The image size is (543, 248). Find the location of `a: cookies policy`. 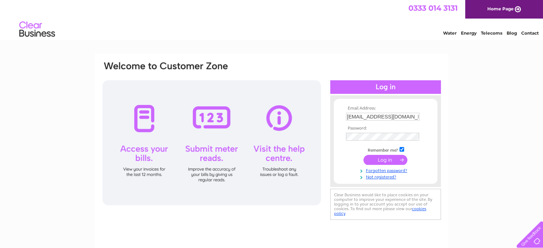

a: cookies policy is located at coordinates (380, 211).